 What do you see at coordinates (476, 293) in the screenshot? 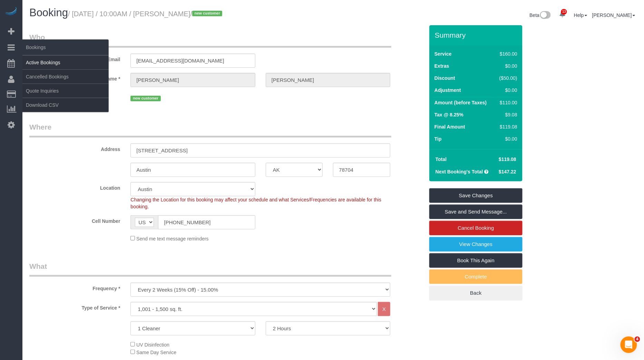
I see `a: Back` at bounding box center [476, 293].